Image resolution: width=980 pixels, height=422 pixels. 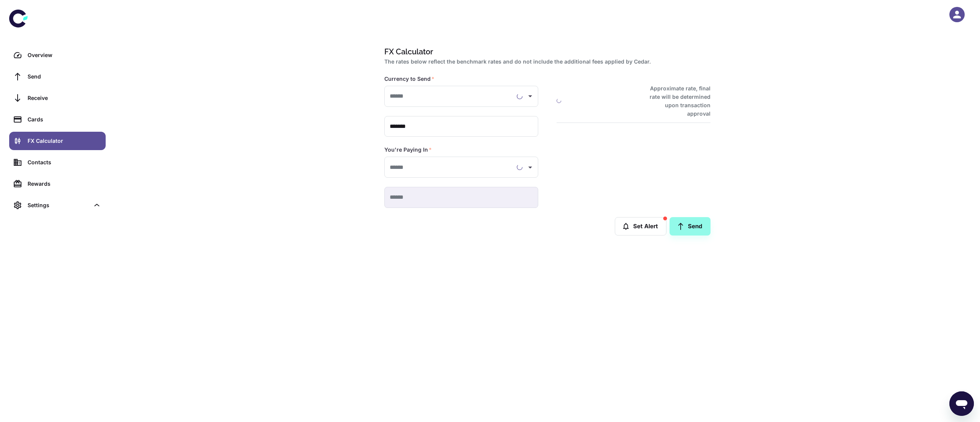 I want to click on h1: FX Calculator, so click(x=546, y=52).